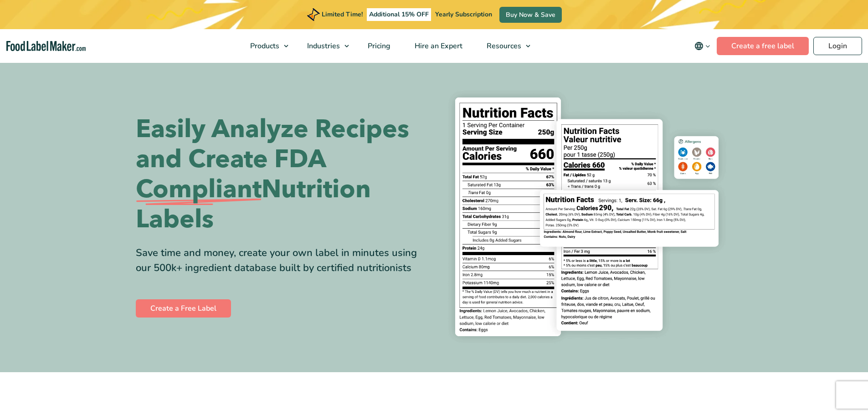  I want to click on span: Compliant, so click(198, 190).